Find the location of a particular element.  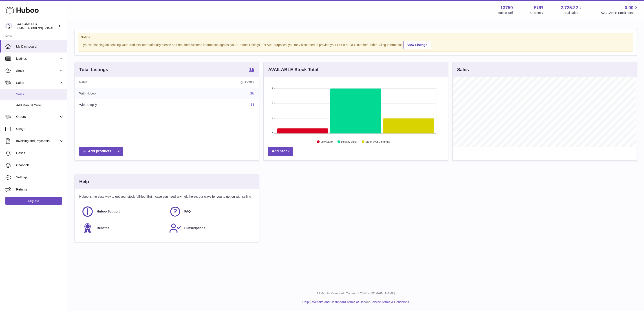

th: Name is located at coordinates (125, 82).